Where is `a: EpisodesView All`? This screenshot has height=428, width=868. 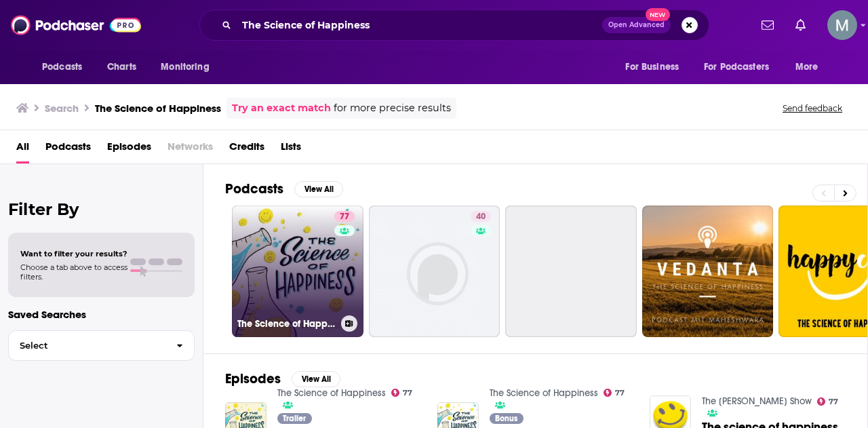 a: EpisodesView All is located at coordinates (283, 379).